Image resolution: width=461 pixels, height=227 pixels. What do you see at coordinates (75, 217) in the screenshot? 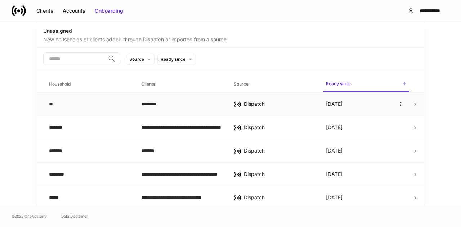
I see `a: Data Disclaimer` at bounding box center [75, 217].